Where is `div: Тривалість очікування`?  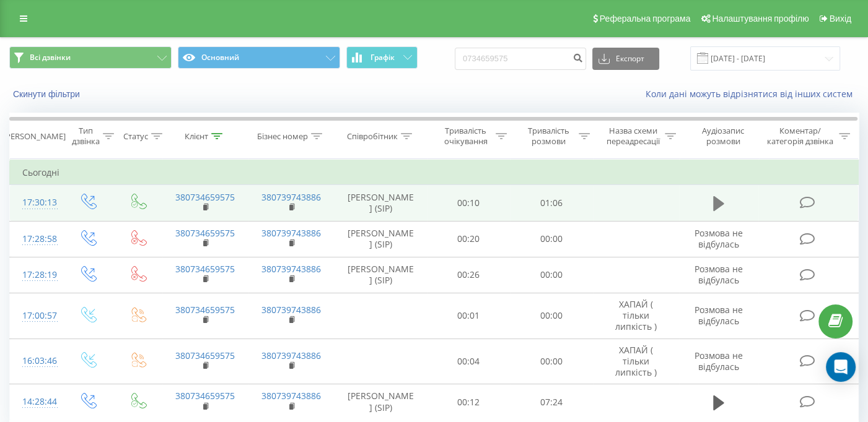
div: Тривалість очікування is located at coordinates (466, 136).